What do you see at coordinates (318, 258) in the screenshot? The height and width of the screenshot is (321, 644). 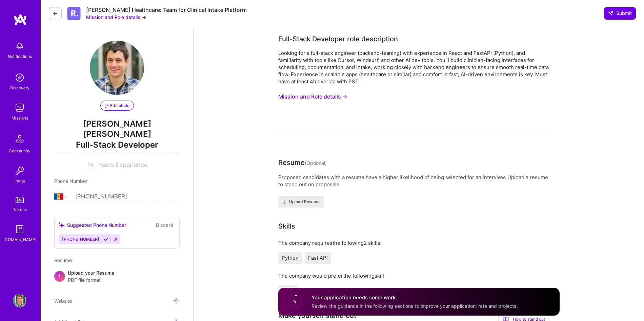 I see `span: Fast API` at bounding box center [318, 258].